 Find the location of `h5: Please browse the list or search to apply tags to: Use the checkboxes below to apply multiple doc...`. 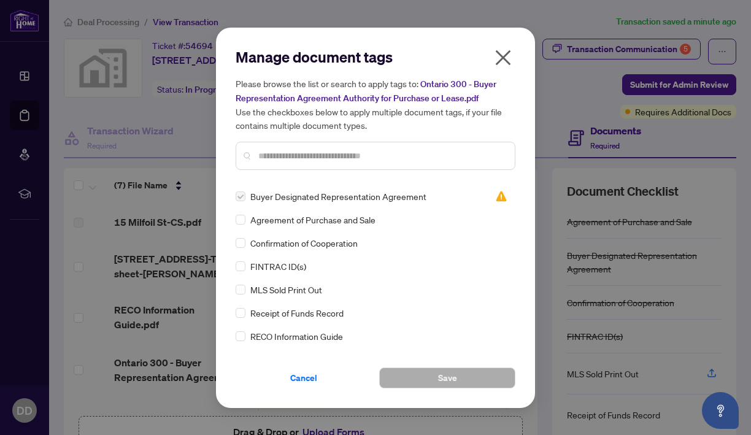

h5: Please browse the list or search to apply tags to: Use the checkboxes below to apply multiple doc... is located at coordinates (376, 104).